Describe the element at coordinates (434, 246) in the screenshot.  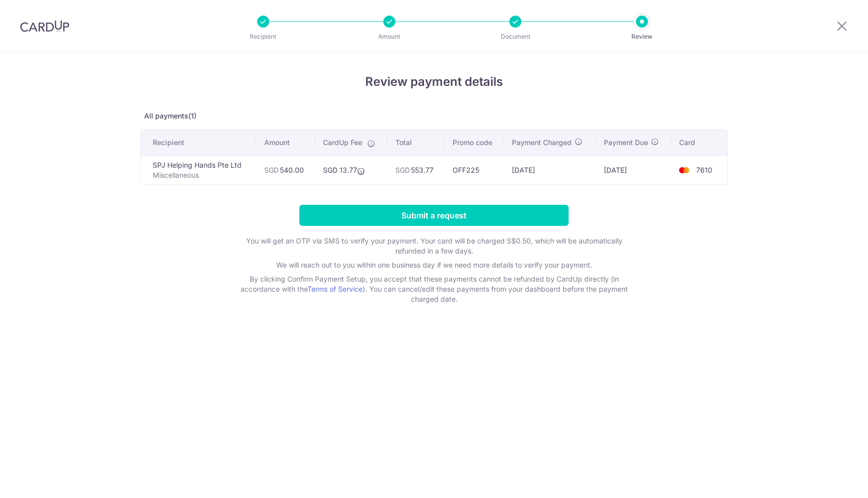
I see `p: You will get an OTP via SMS to verify your payment. Your card will be charged S$0.50, which will ...` at that location.